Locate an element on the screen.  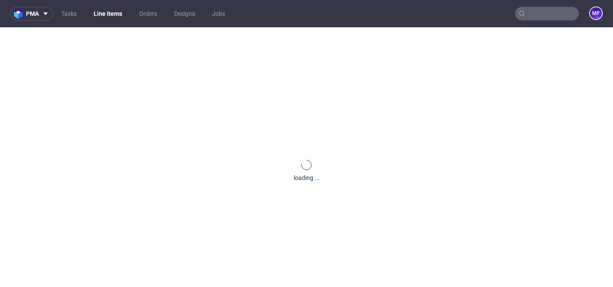
a: Tasks is located at coordinates (69, 14).